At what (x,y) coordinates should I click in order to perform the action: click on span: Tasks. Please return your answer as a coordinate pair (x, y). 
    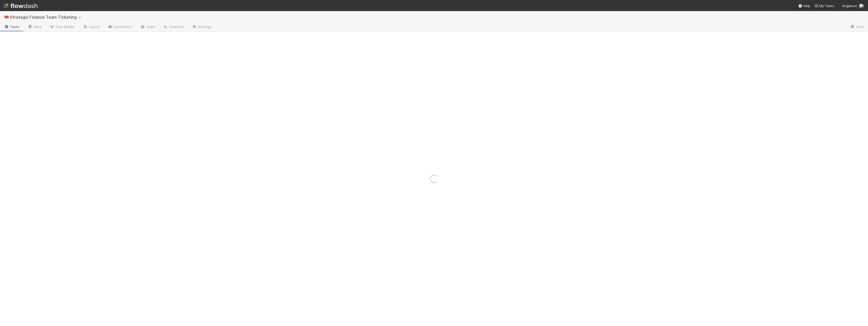
    Looking at the image, I should click on (12, 27).